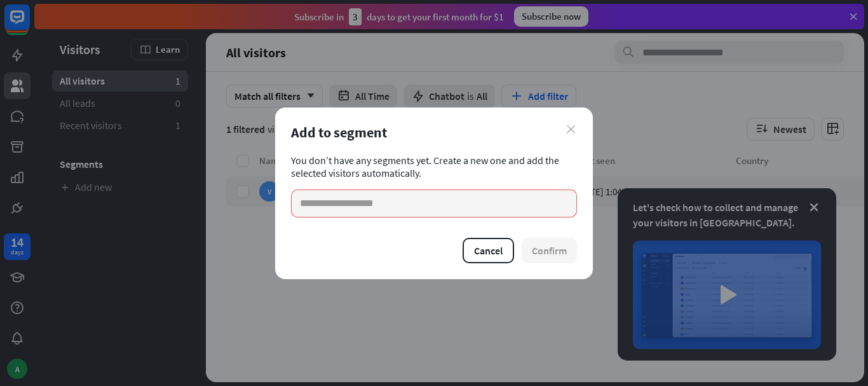 The width and height of the screenshot is (868, 386). Describe the element at coordinates (550, 250) in the screenshot. I see `button: Confirm` at that location.